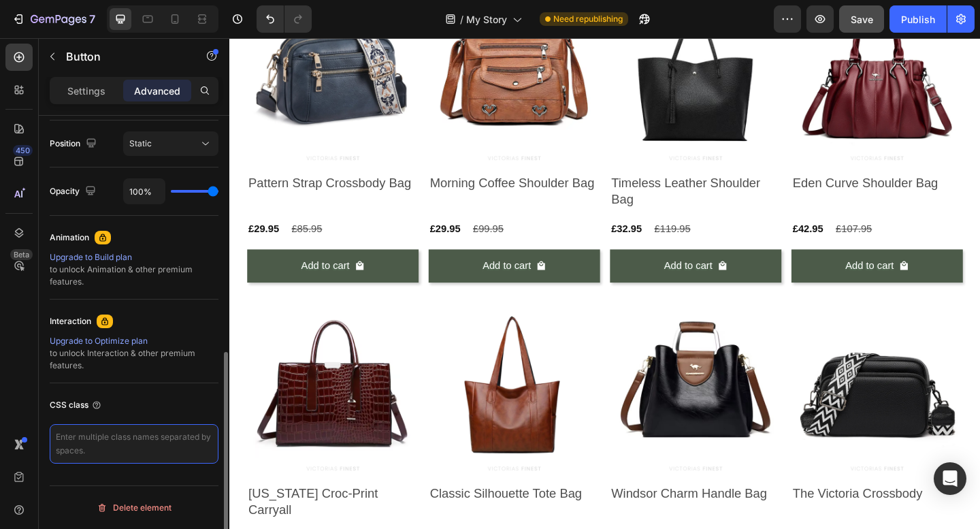 The image size is (980, 529). Describe the element at coordinates (74, 143) in the screenshot. I see `div: Position` at that location.